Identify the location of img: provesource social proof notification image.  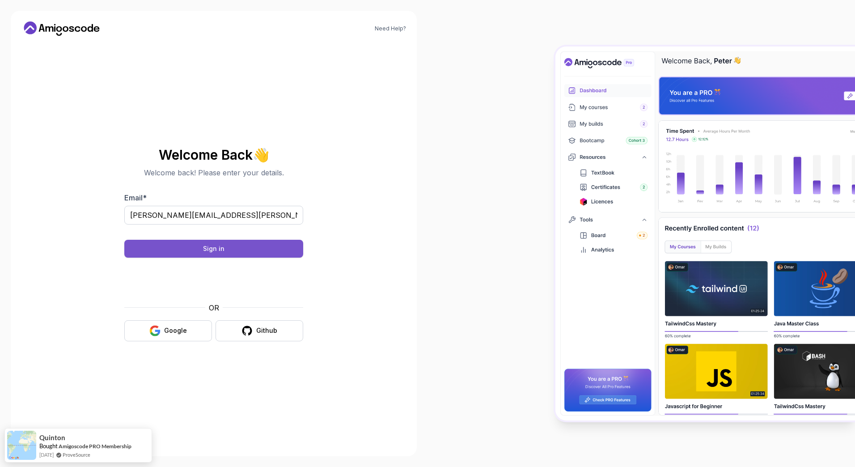
(21, 445).